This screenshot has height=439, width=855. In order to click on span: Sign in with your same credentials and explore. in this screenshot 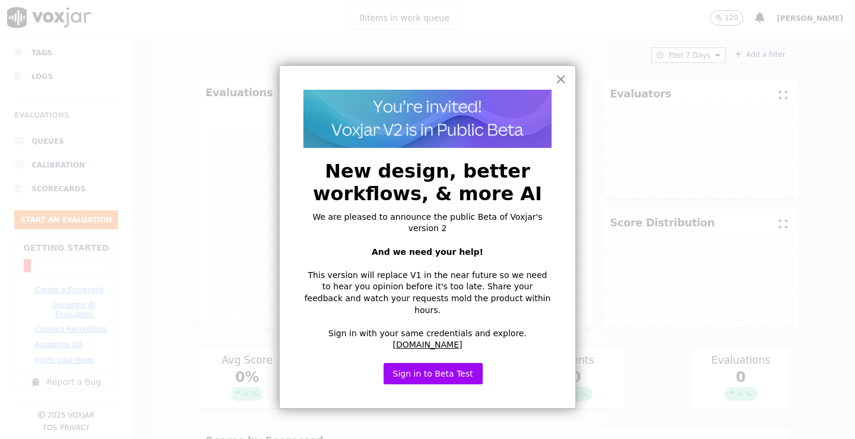, I will do `click(428, 333)`.